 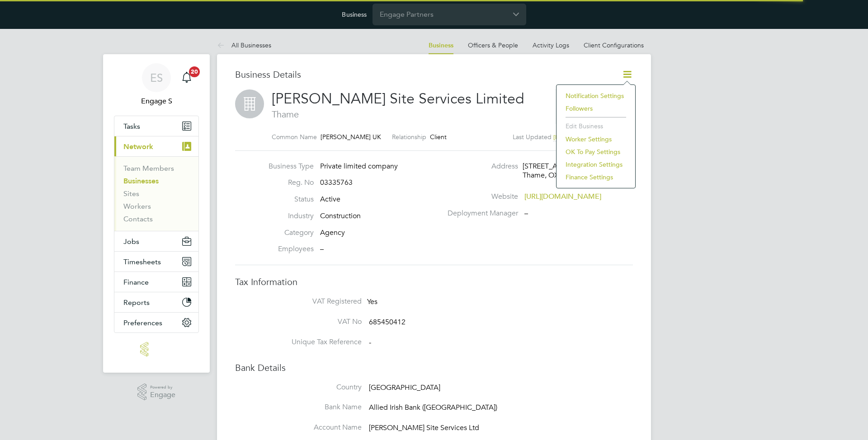 What do you see at coordinates (480, 166) in the screenshot?
I see `label: Address` at bounding box center [480, 166].